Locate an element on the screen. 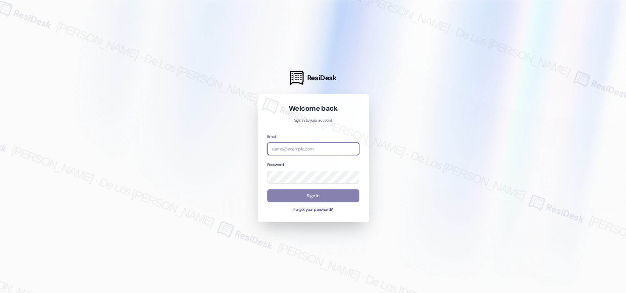 The height and width of the screenshot is (293, 626). button: Sign In is located at coordinates (313, 195).